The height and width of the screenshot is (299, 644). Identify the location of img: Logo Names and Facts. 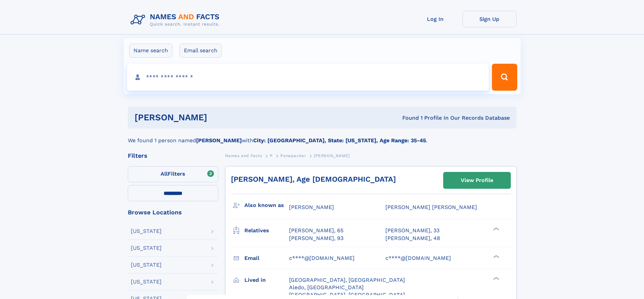
(177, 20).